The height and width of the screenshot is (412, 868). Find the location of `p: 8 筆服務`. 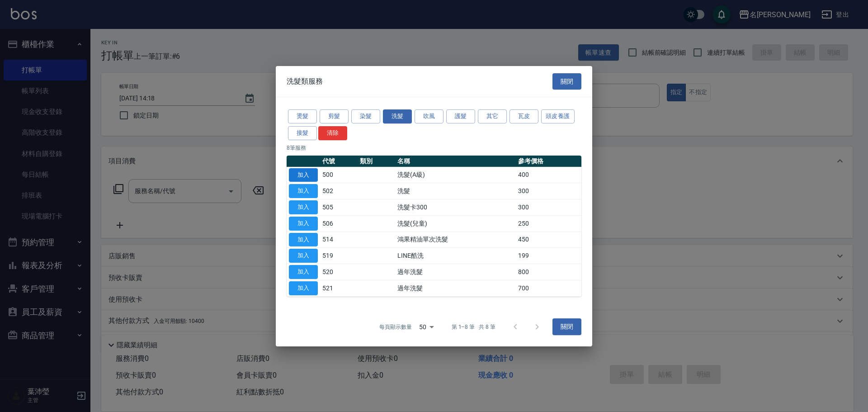

p: 8 筆服務 is located at coordinates (434, 147).